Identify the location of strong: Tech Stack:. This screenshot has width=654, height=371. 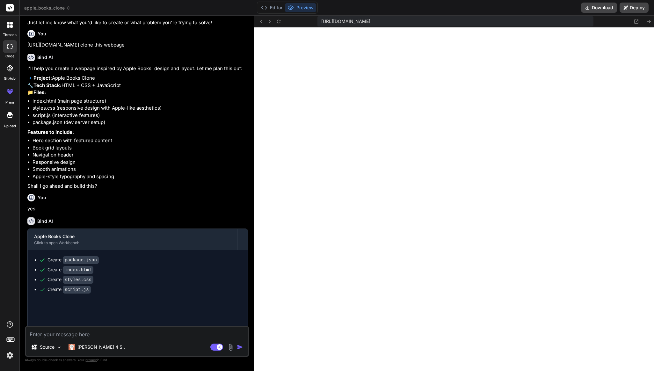
(48, 85).